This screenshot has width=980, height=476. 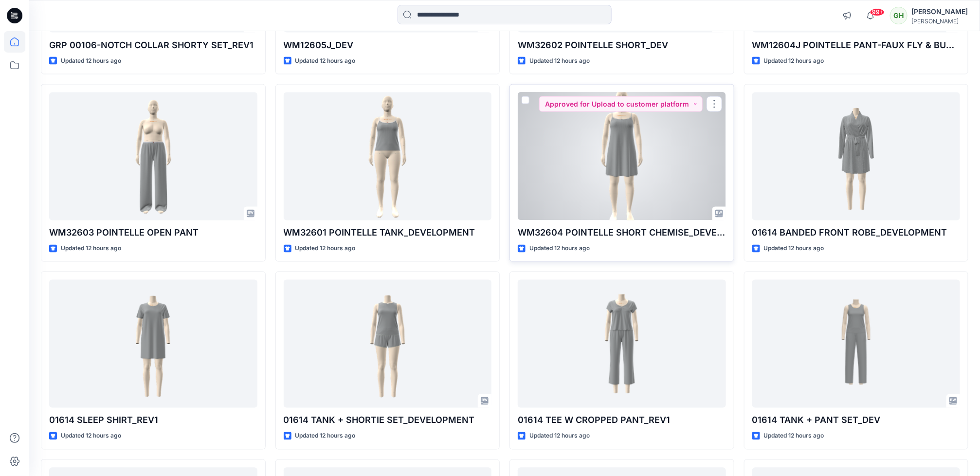 What do you see at coordinates (153, 344) in the screenshot?
I see `a: 01614 SLEEP SHIRT_REV1` at bounding box center [153, 344].